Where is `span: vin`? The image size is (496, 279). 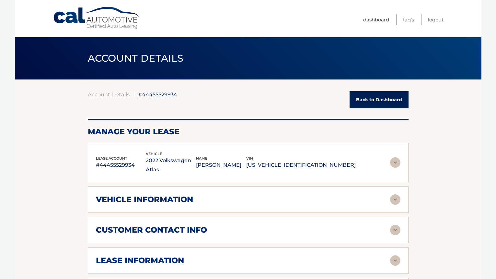
span: vin is located at coordinates (249, 158).